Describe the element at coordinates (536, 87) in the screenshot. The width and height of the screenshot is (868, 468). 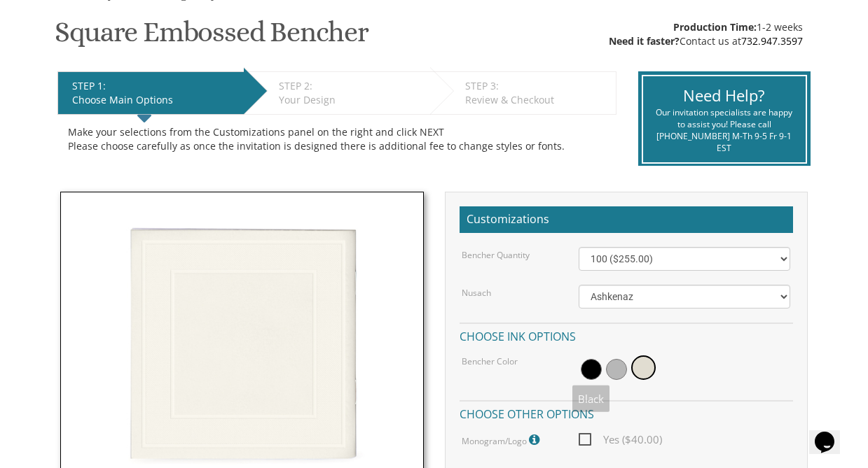
I see `div: STEP 3:` at that location.